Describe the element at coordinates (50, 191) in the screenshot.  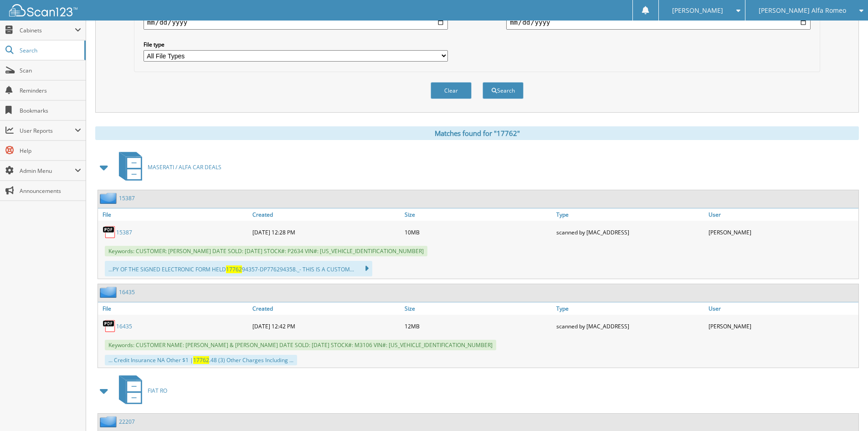
I see `span: Announcements` at that location.